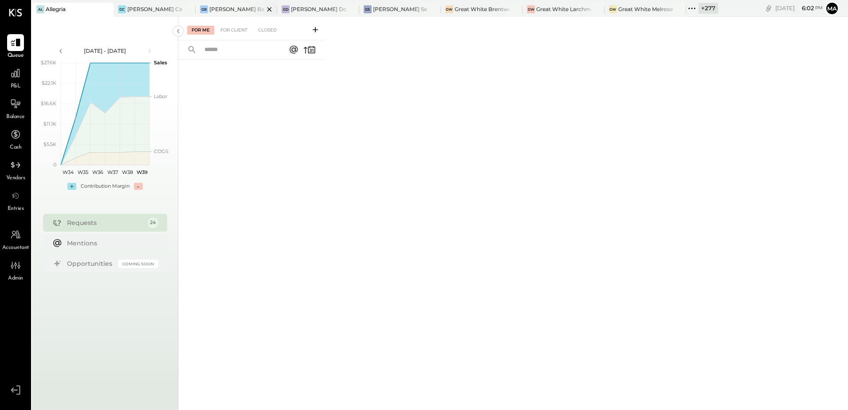 This screenshot has width=848, height=410. Describe the element at coordinates (48, 103) in the screenshot. I see `text: $16.6K` at that location.